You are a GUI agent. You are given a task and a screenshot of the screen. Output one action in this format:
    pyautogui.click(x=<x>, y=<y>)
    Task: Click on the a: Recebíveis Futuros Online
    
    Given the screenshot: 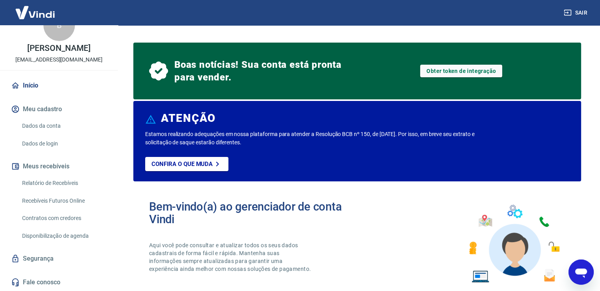 What is the action you would take?
    pyautogui.click(x=63, y=201)
    